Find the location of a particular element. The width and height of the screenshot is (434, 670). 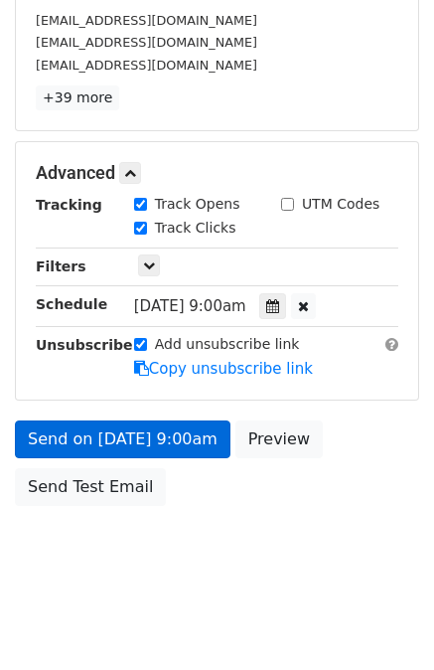

a: Preview is located at coordinates (279, 439).